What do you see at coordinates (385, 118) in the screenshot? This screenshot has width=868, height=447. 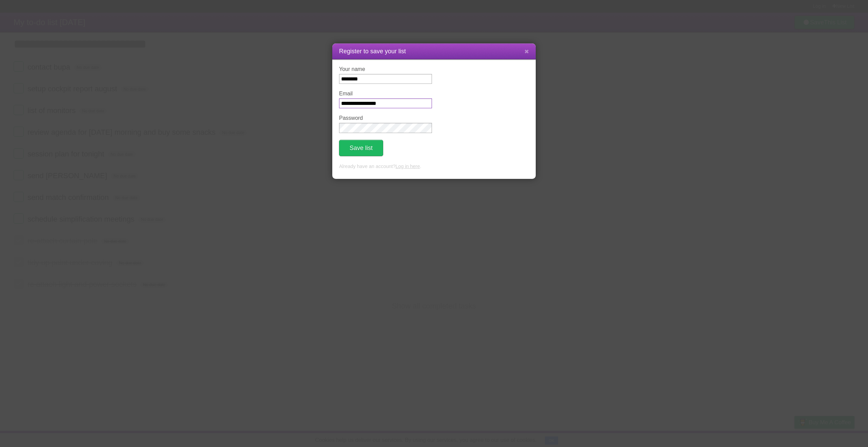 I see `label: Password` at bounding box center [385, 118].